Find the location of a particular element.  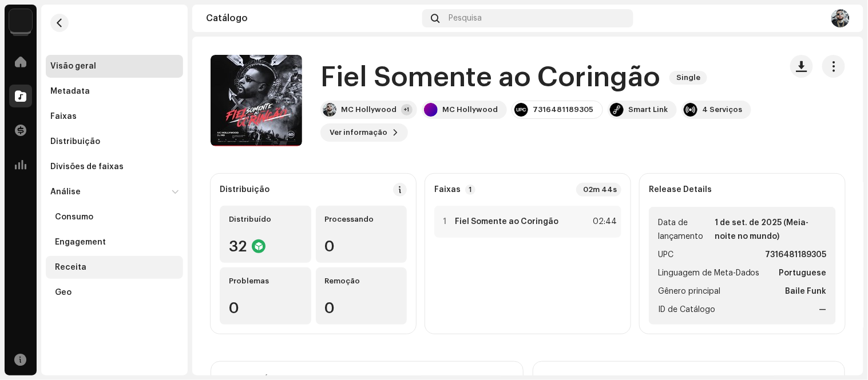

div: Problemas is located at coordinates (265, 281).